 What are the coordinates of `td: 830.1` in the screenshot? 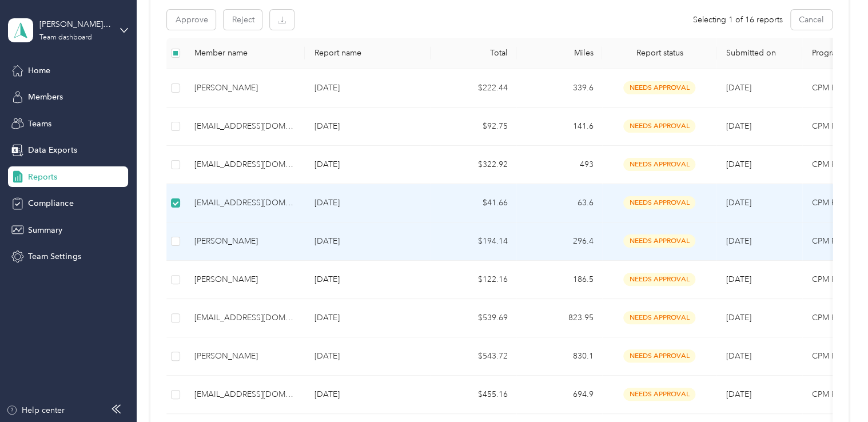 It's located at (560, 356).